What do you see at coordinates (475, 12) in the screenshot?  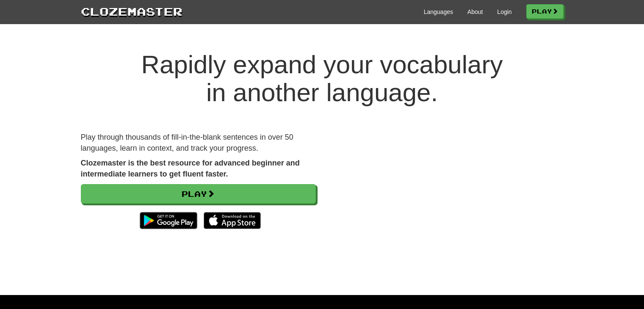 I see `a: About` at bounding box center [475, 12].